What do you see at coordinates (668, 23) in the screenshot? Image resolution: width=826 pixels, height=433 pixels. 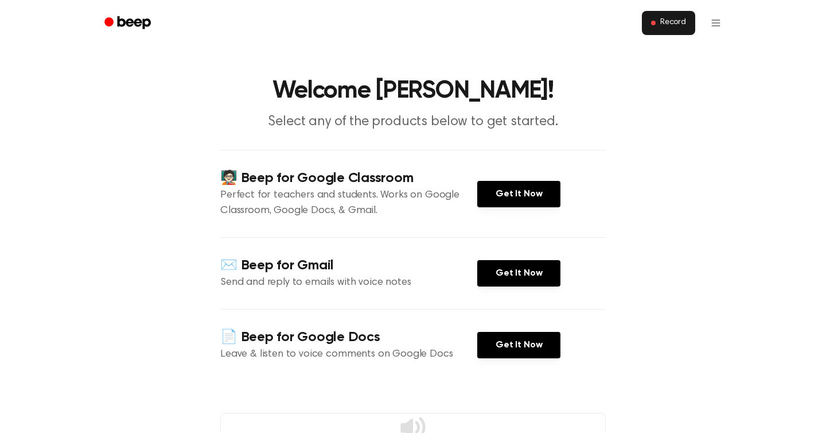 I see `button: Record` at bounding box center [668, 23].